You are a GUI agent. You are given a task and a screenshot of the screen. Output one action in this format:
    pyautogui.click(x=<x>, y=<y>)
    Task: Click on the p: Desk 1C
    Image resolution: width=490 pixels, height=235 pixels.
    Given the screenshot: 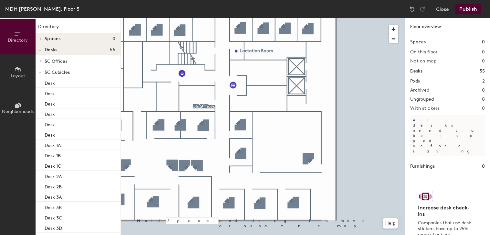 What is the action you would take?
    pyautogui.click(x=53, y=165)
    